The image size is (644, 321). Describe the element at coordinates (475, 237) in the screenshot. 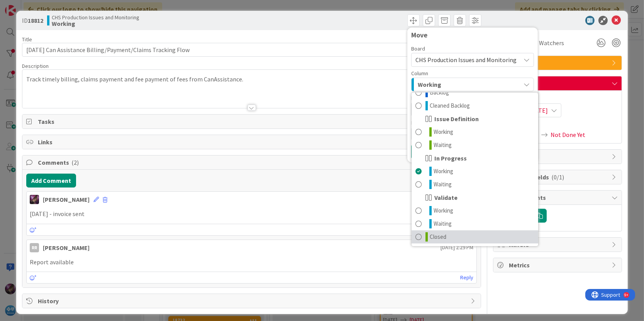

I see `a: Closed` at that location.